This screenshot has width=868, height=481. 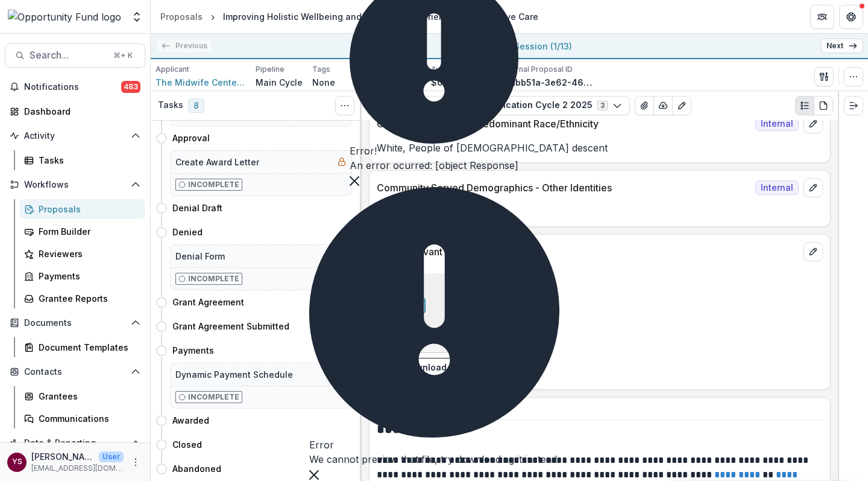 I want to click on h4: Denial Draft, so click(x=197, y=208).